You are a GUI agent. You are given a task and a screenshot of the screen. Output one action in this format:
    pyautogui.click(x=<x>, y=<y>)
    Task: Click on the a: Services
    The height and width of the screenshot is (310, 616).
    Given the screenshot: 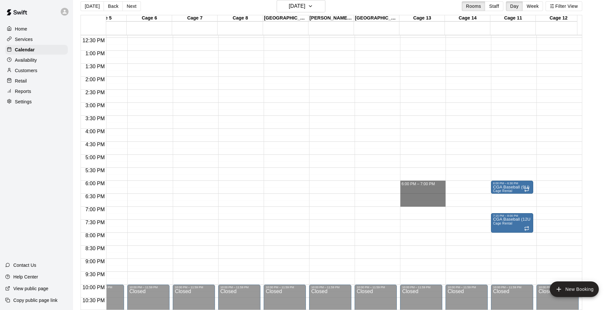 What is the action you would take?
    pyautogui.click(x=36, y=39)
    